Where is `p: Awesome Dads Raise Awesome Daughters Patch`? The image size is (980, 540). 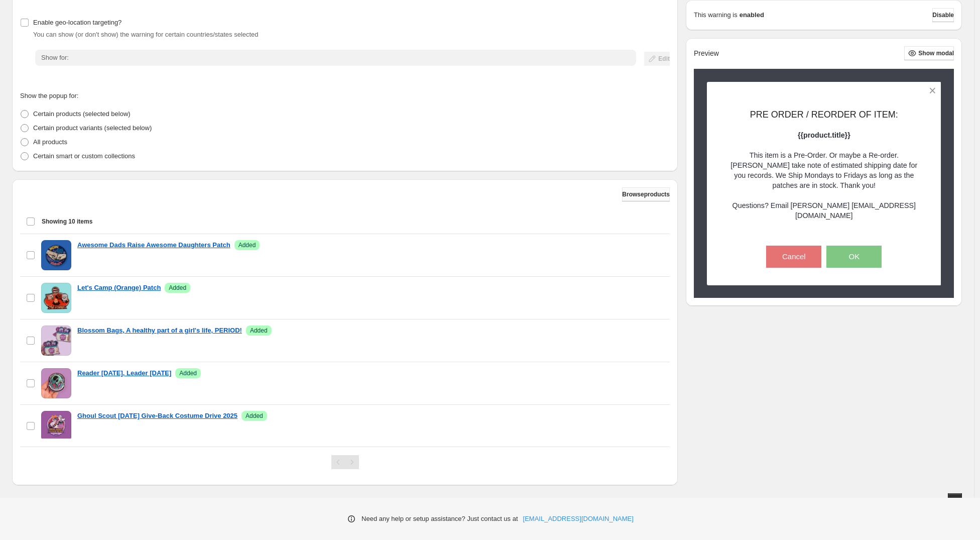
p: Awesome Dads Raise Awesome Daughters Patch is located at coordinates (154, 245).